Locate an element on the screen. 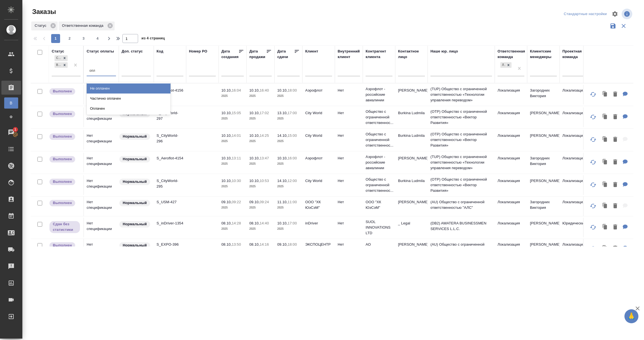 Image resolution: width=644 pixels, height=340 pixels. span: Ф is located at coordinates (11, 117).